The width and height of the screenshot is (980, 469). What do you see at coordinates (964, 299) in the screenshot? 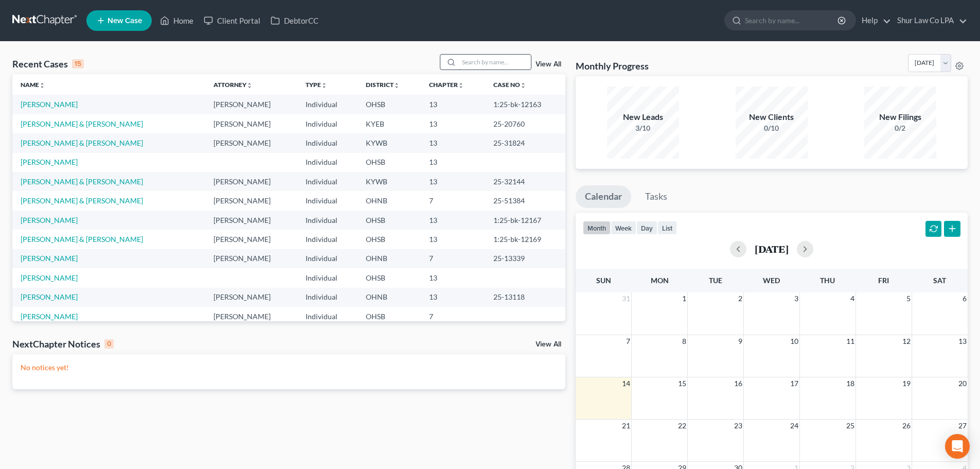
I see `span: 6` at bounding box center [964, 299].